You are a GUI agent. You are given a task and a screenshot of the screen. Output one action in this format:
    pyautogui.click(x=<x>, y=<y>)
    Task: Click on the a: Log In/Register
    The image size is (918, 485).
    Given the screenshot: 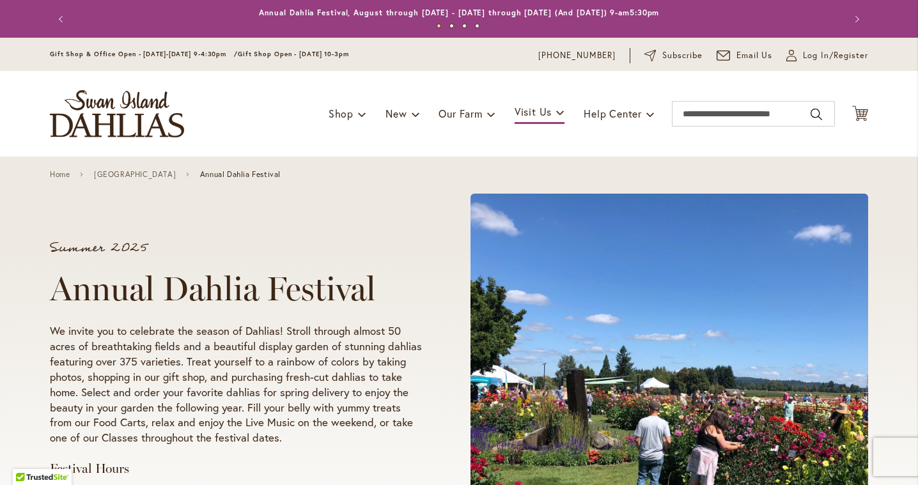 What is the action you would take?
    pyautogui.click(x=828, y=56)
    